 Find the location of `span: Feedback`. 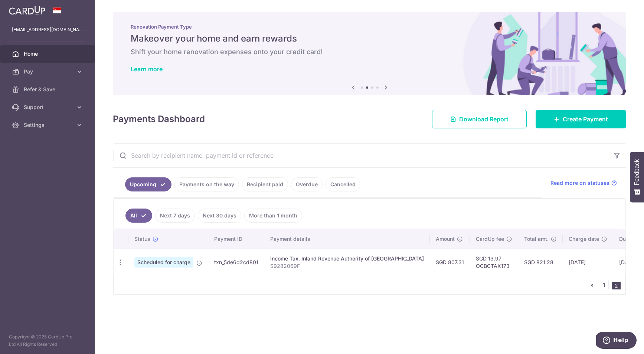

span: Feedback is located at coordinates (637, 172).